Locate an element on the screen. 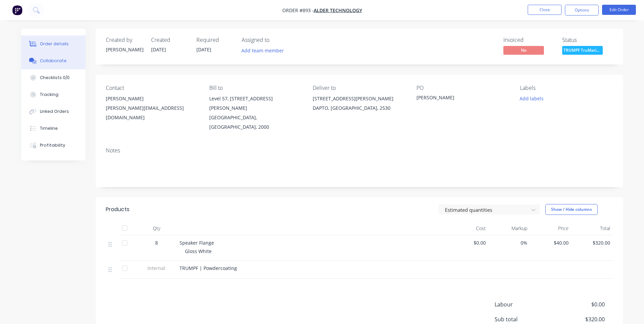 The width and height of the screenshot is (644, 324). div: Labels is located at coordinates (566, 88).